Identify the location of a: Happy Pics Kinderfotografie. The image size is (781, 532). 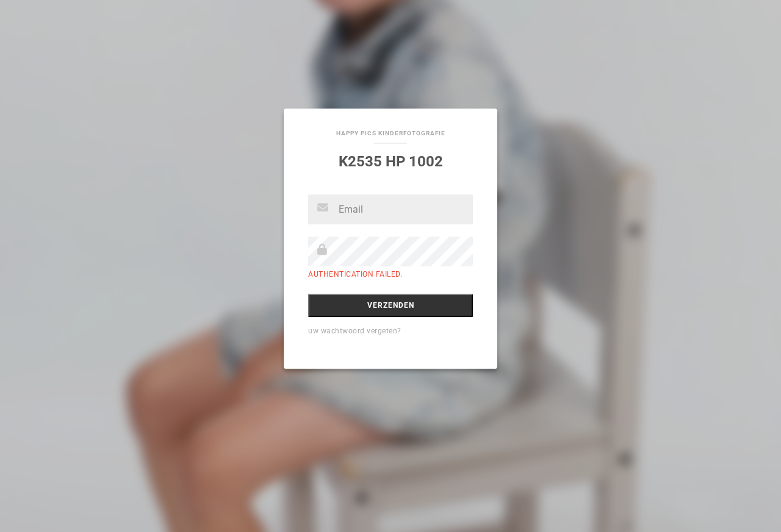
(390, 134).